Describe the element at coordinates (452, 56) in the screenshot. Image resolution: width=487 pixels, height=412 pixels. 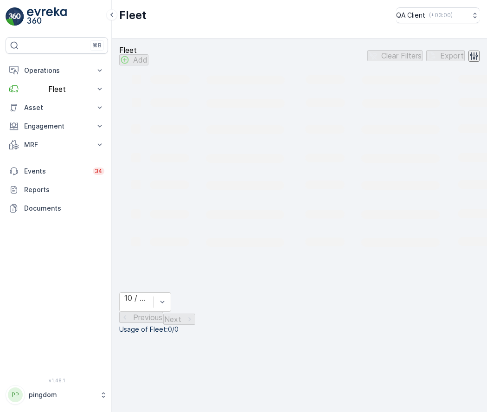
I see `p: Export` at that location.